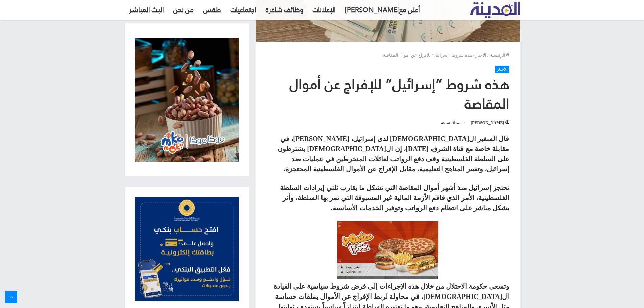 This screenshot has height=308, width=644. I want to click on span: منذ 16 ساعة, so click(454, 123).